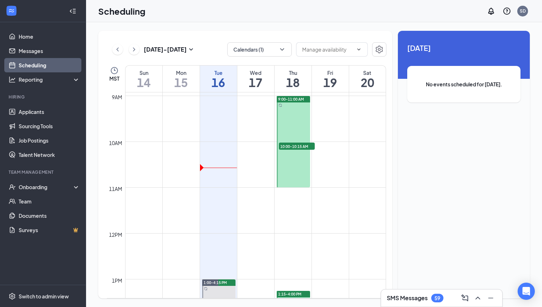 The image size is (542, 307). What do you see at coordinates (117, 97) in the screenshot?
I see `div: 9am` at bounding box center [117, 97].